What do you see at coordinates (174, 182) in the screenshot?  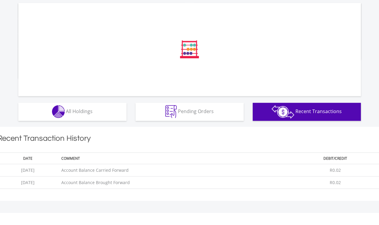 I see `td: Account Balance Brought Forward` at bounding box center [174, 182].